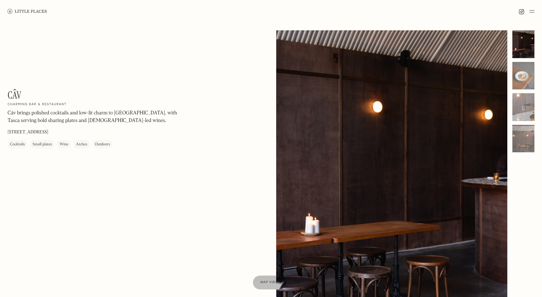  Describe the element at coordinates (15, 95) in the screenshot. I see `h1: Câv` at that location.